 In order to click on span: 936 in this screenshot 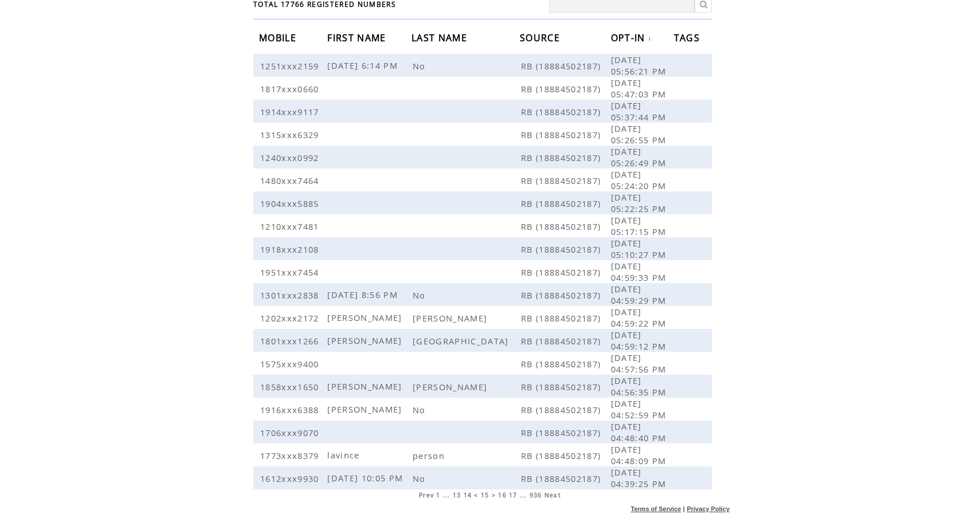, I will do `click(536, 495)`.